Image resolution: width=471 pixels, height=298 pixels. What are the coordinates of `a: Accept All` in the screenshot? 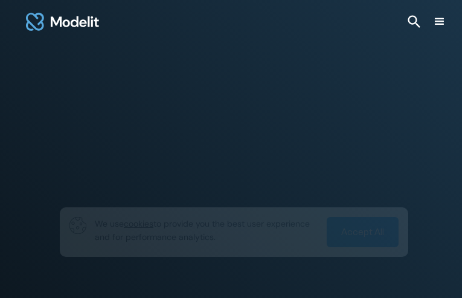 It's located at (362, 232).